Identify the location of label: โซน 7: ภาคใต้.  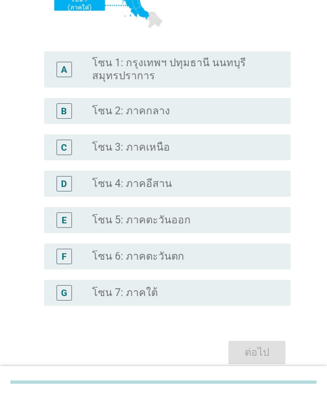
(125, 293).